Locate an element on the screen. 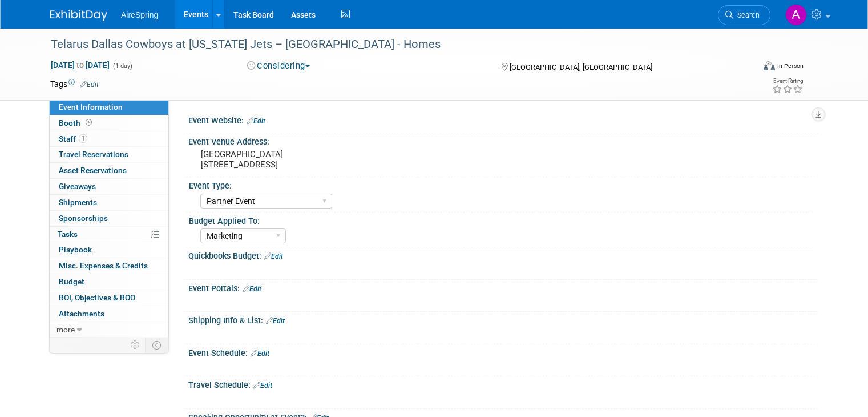 The height and width of the screenshot is (417, 868). a: Tasks is located at coordinates (109, 234).